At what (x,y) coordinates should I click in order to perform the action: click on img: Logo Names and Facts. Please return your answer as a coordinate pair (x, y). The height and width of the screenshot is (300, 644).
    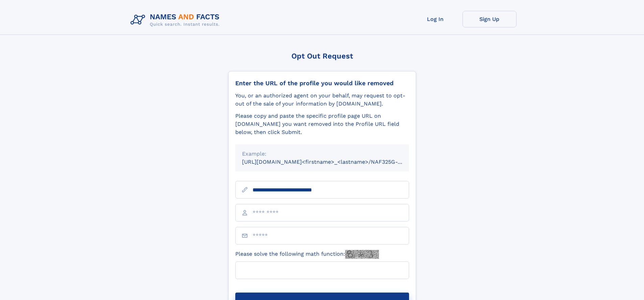
    Looking at the image, I should click on (177, 20).